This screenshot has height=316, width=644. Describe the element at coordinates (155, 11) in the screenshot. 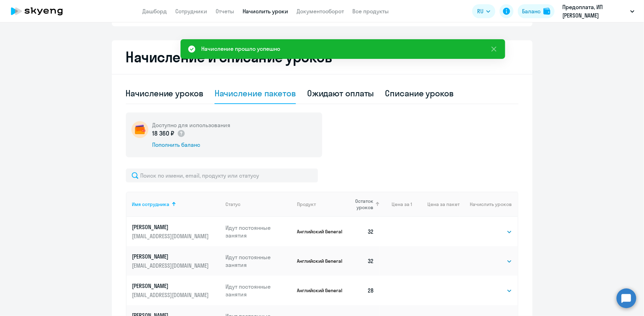

I see `a: Дашборд` at that location.